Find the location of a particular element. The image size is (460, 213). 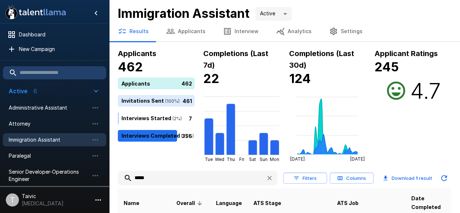

button: Updated Today - 2:51 PM is located at coordinates (444, 178).